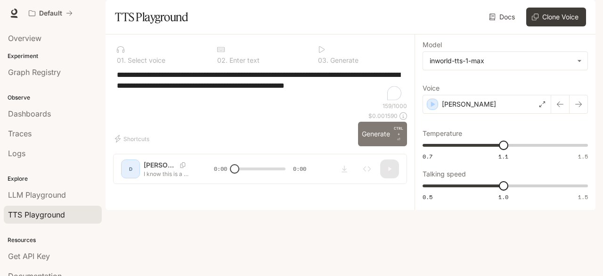 The height and width of the screenshot is (276, 603). Describe the element at coordinates (383, 134) in the screenshot. I see `button: GenerateCTRL +⏎` at that location.